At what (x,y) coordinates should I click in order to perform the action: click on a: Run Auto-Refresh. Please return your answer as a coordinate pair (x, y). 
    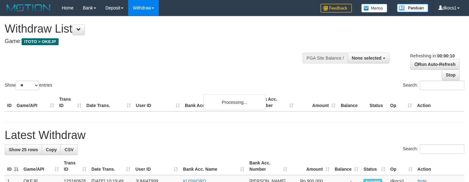
    Looking at the image, I should click on (435, 64).